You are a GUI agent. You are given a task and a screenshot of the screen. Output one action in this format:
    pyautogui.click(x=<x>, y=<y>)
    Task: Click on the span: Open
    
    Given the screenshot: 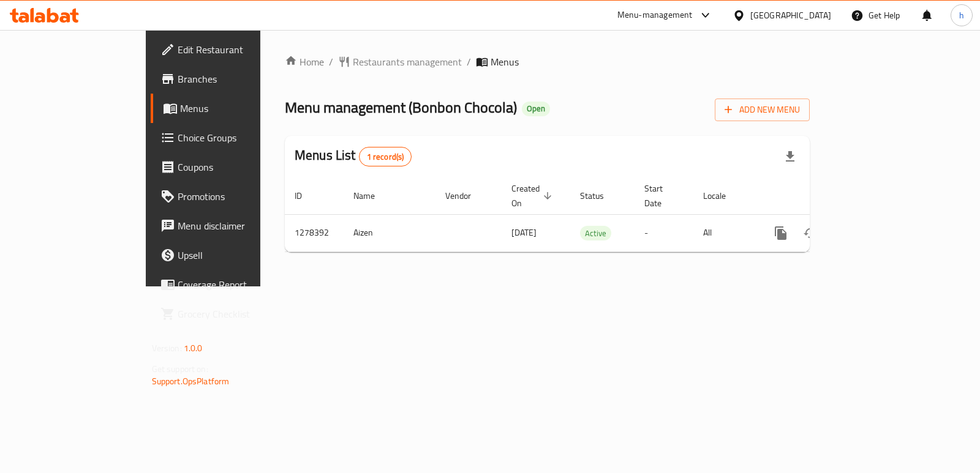 What is the action you would take?
    pyautogui.click(x=536, y=108)
    